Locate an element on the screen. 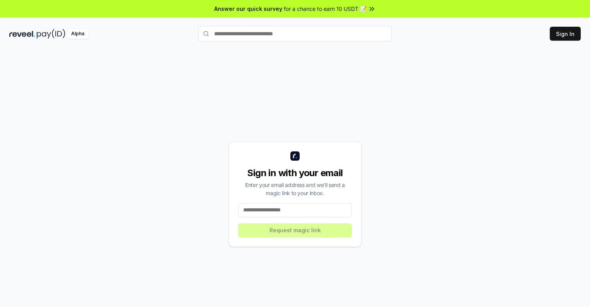 The width and height of the screenshot is (590, 307). button: Sign In is located at coordinates (566, 34).